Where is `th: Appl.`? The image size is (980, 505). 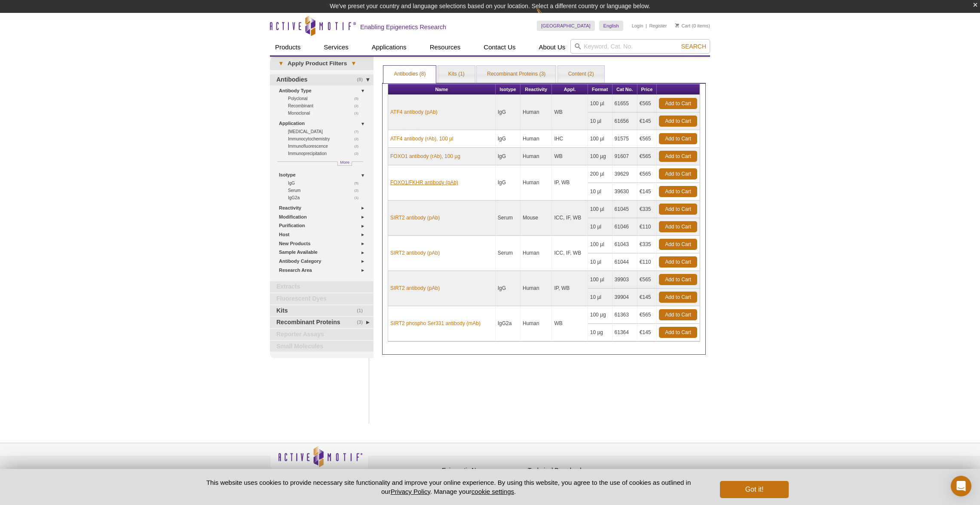
th: Appl. is located at coordinates (569, 89).